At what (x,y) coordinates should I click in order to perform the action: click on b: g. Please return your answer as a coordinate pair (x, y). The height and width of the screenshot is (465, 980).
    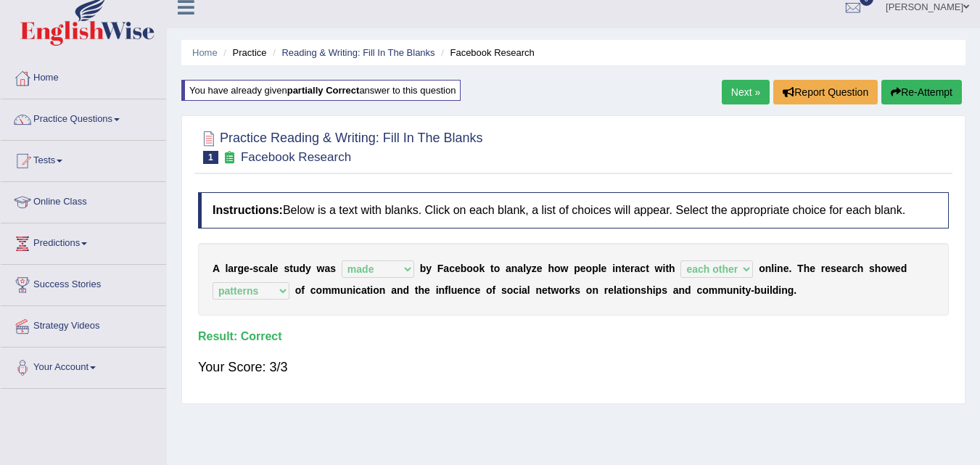
    Looking at the image, I should click on (791, 290).